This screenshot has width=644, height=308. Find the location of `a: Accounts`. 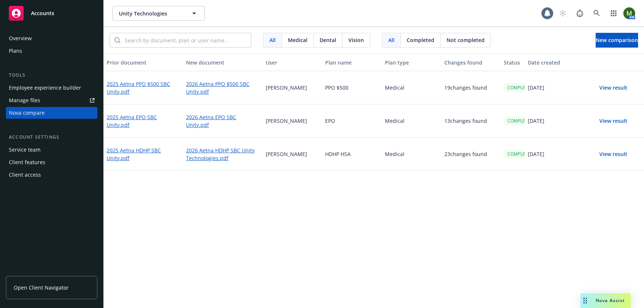

a: Accounts is located at coordinates (52, 13).